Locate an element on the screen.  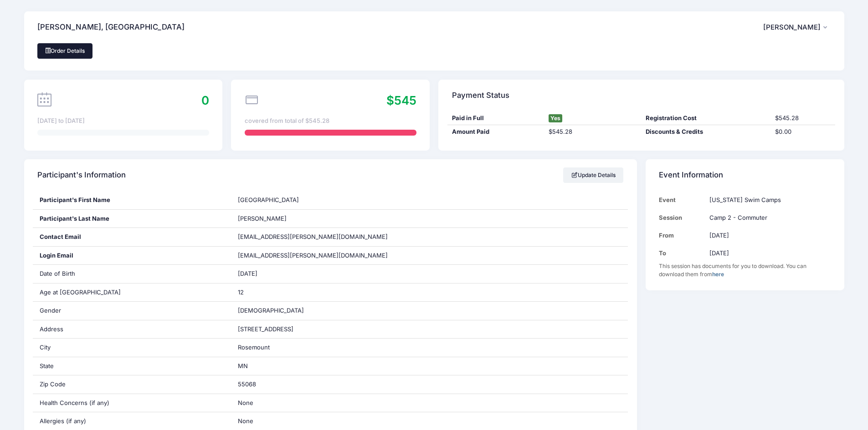
div: Date of Birth is located at coordinates (132, 274).